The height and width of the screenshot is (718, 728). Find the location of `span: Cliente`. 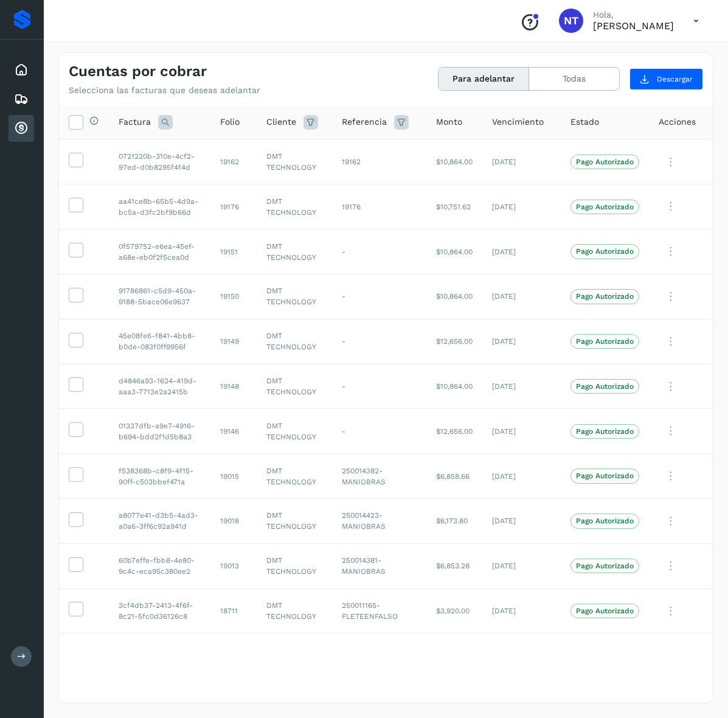

span: Cliente is located at coordinates (281, 121).